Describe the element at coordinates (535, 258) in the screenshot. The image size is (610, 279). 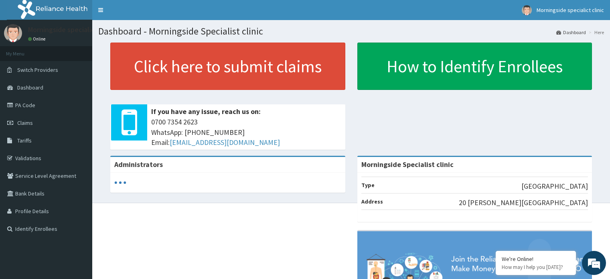
I see `div: We're Online!` at that location.